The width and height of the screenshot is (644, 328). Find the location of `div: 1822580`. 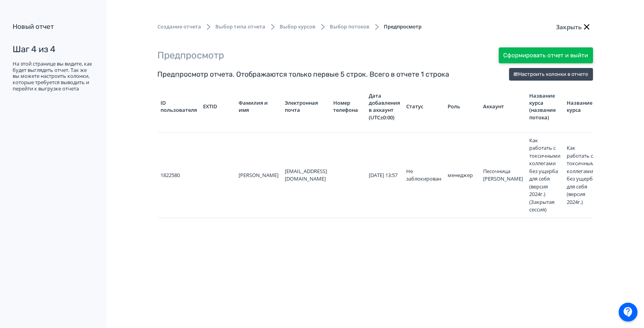

div: 1822580 is located at coordinates (179, 175).